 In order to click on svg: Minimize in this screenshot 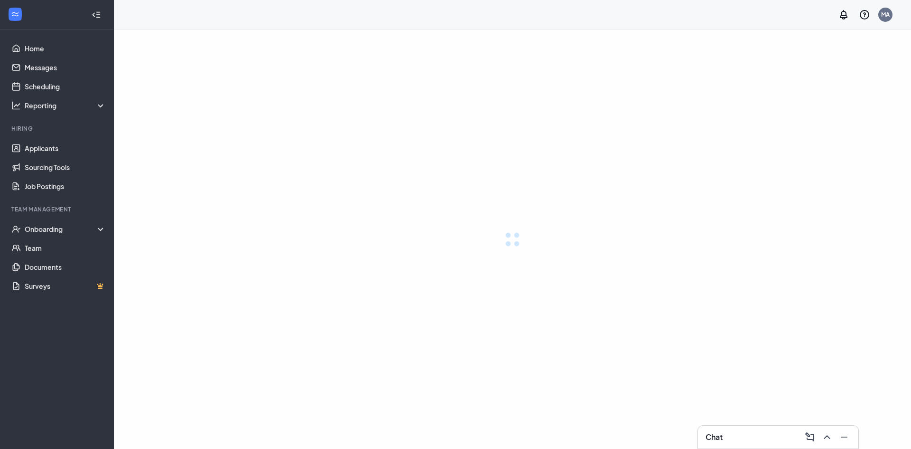, I will do `click(844, 437)`.